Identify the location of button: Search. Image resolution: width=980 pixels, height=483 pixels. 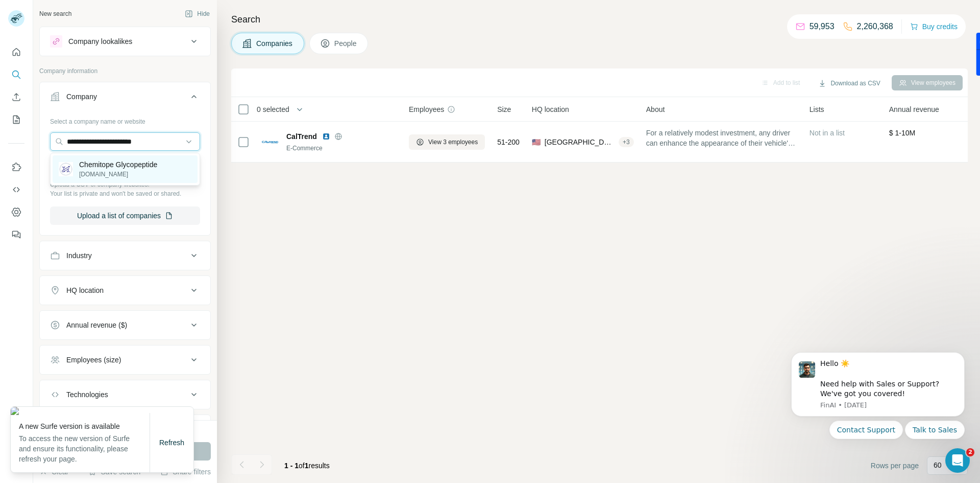
(16, 75).